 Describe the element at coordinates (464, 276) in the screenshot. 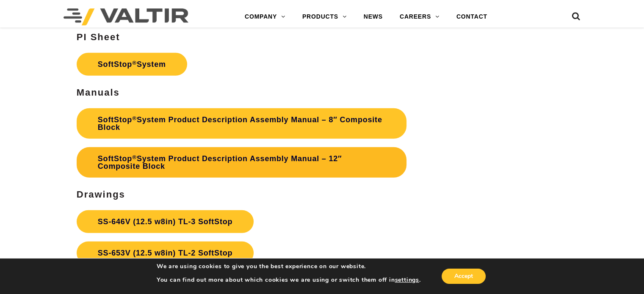

I see `button: Accept` at that location.